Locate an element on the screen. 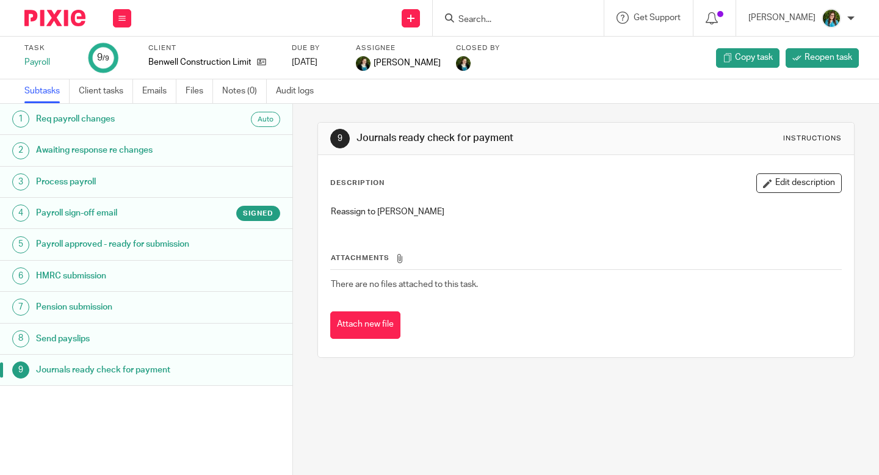 This screenshot has width=879, height=475. img: 6q1_Xd0A.jpeg is located at coordinates (832, 18).